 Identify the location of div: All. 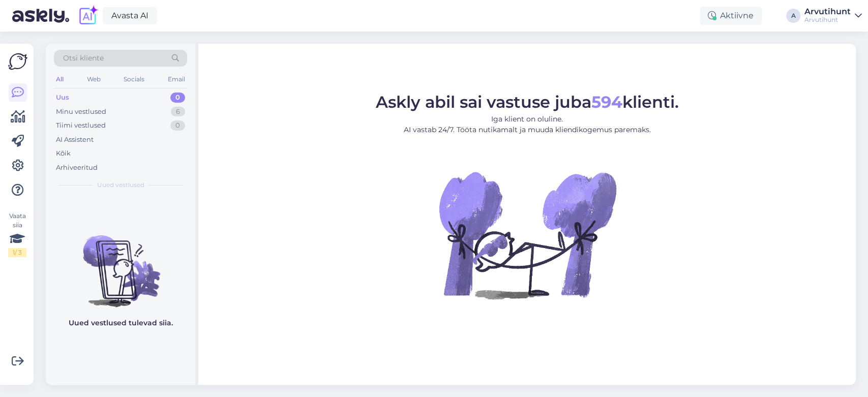
(59, 79).